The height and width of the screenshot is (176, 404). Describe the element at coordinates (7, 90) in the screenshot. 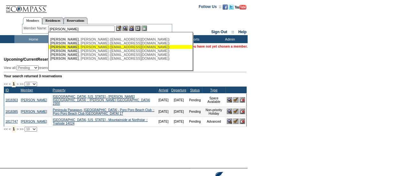

I see `a: ID` at that location.